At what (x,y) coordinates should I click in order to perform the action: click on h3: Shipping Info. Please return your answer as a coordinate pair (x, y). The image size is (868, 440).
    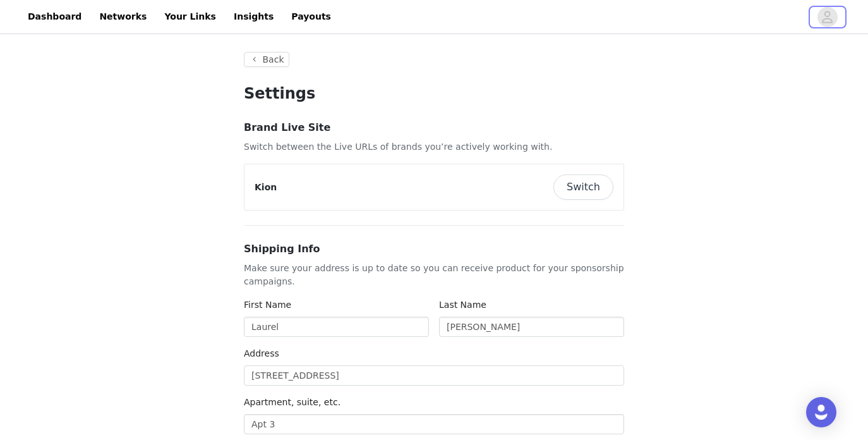
    Looking at the image, I should click on (434, 249).